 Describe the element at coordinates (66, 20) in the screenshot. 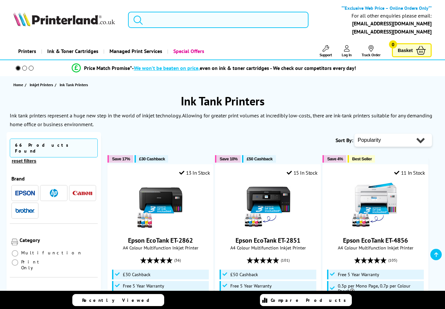

I see `a: Printerland Logo` at that location.